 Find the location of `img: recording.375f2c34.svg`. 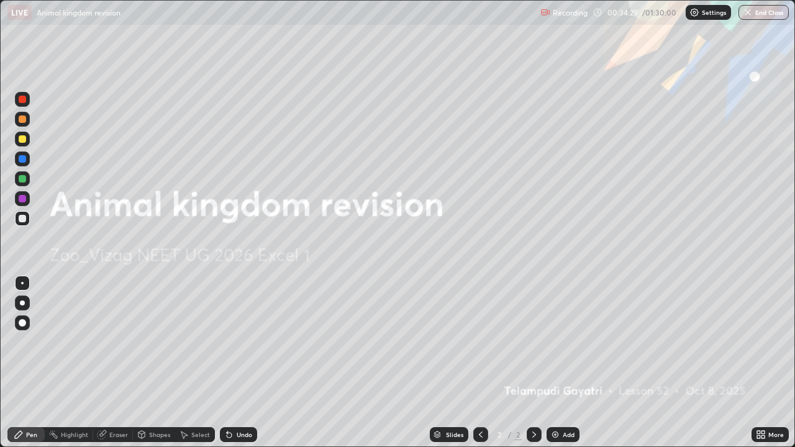

img: recording.375f2c34.svg is located at coordinates (545, 12).